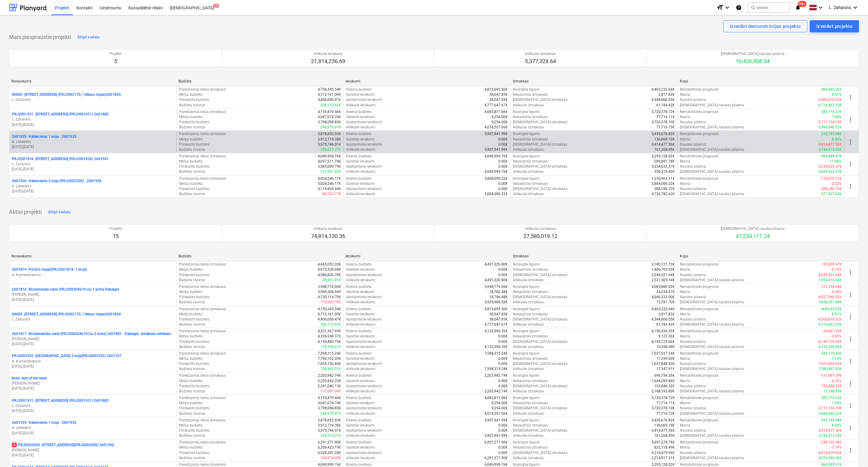 The width and height of the screenshot is (868, 467). Describe the element at coordinates (364, 122) in the screenshot. I see `p: Apstiprinātie ienākumi :` at that location.